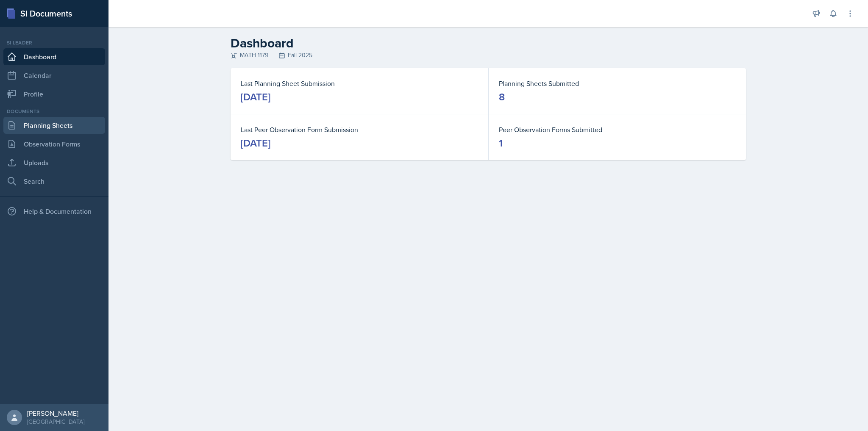 The image size is (868, 431). Describe the element at coordinates (617, 84) in the screenshot. I see `dt: Planning Sheets Submitted` at that location.